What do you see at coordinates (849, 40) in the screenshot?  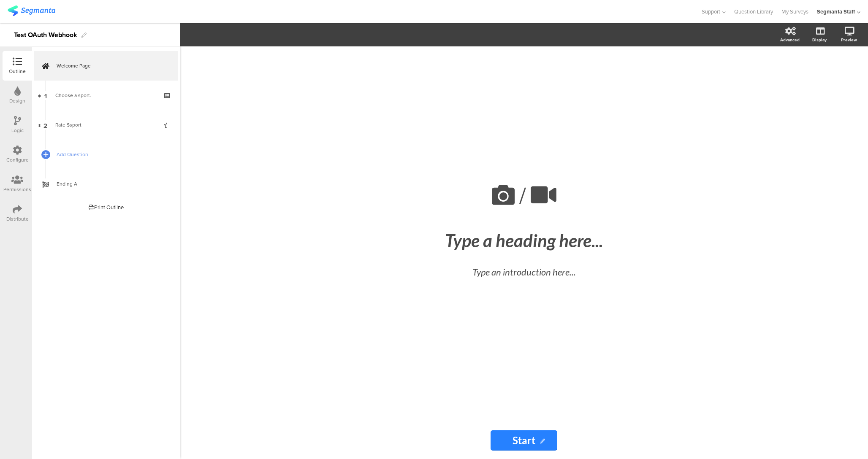 I see `div: Preview` at bounding box center [849, 40].